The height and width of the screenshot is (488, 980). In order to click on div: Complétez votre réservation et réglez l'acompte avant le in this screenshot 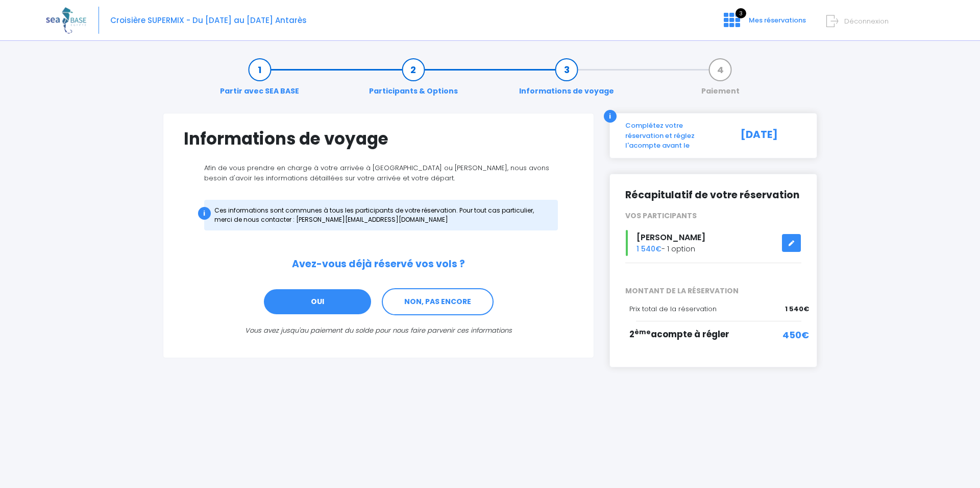, I will do `click(673, 135)`.